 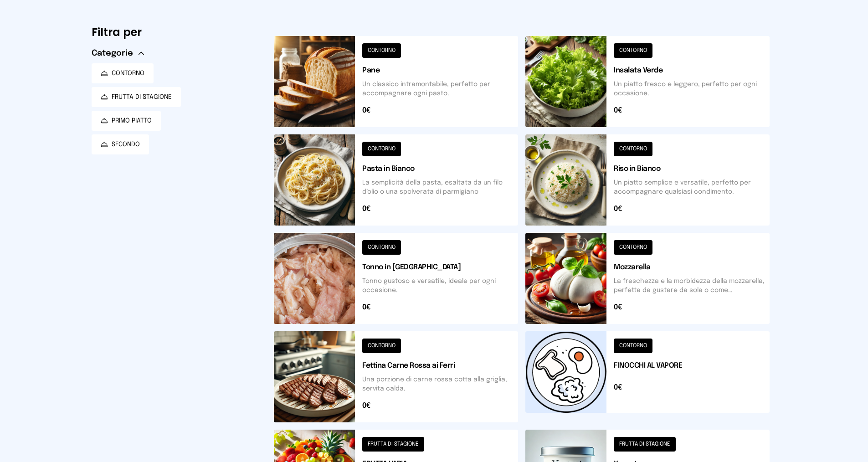 What do you see at coordinates (121, 145) in the screenshot?
I see `button: SECONDO` at bounding box center [121, 145].